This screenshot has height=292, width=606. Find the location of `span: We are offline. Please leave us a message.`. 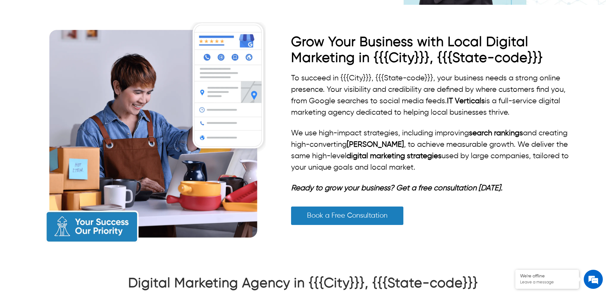

span: We are offline. Please leave us a message. is located at coordinates (62, 112).